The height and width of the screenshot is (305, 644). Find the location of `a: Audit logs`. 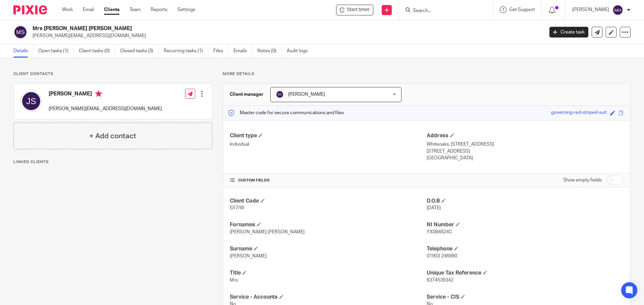

a: Audit logs is located at coordinates (299, 51).